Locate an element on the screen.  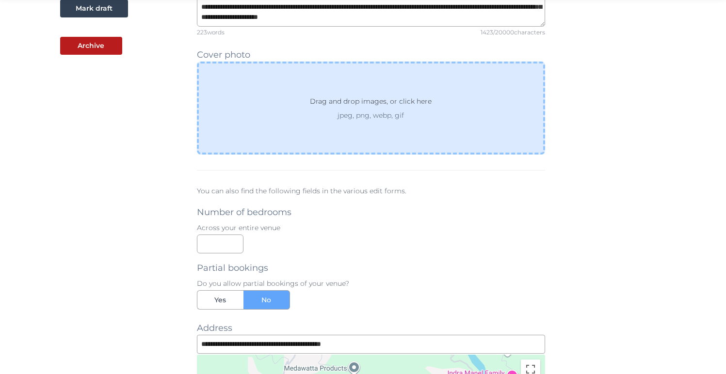
div: Mark draft is located at coordinates (94, 8).